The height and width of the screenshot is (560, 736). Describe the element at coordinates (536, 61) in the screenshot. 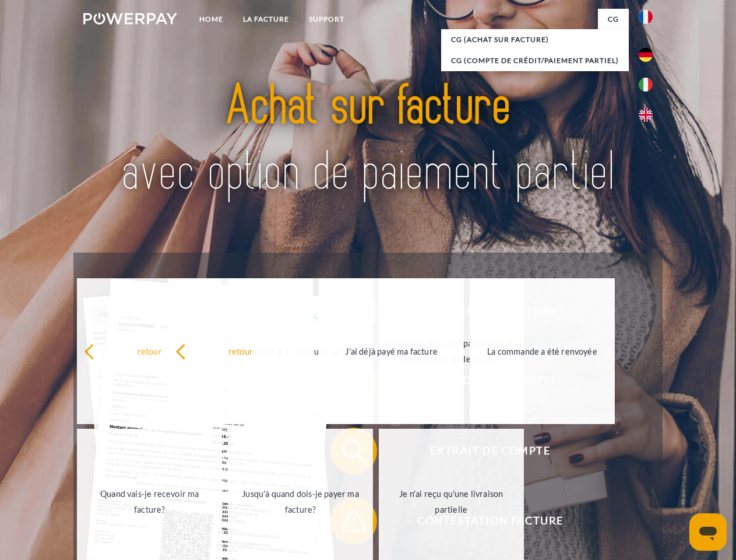

I see `a: CG (Compte de crédit/paiement partiel)` at that location.